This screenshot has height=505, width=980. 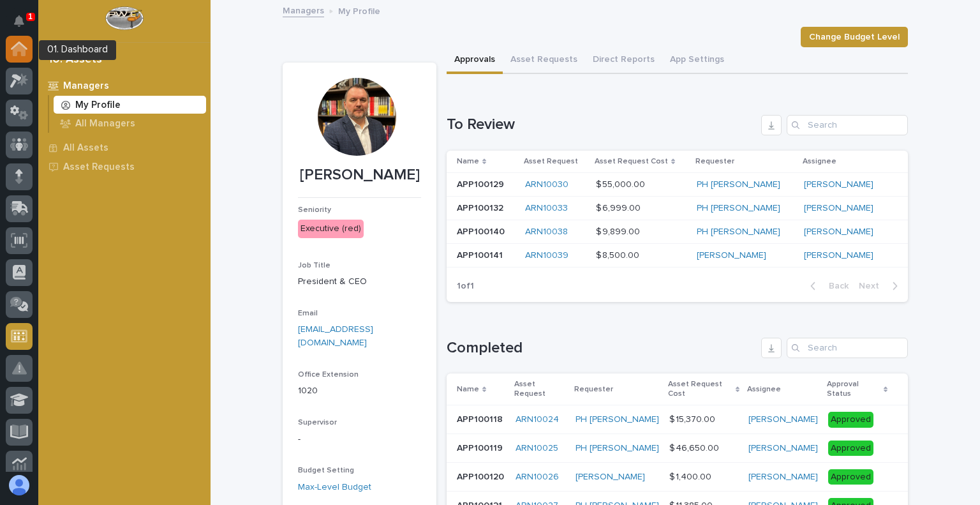 I want to click on p: 1 of 1, so click(x=465, y=286).